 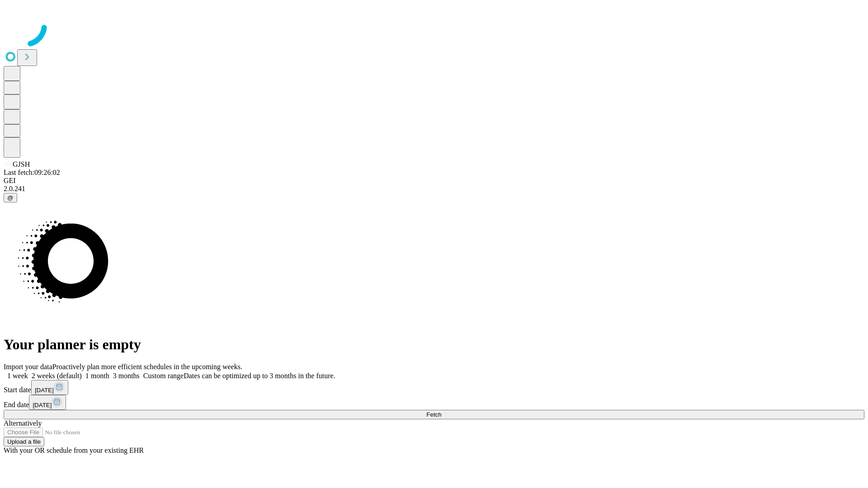 I want to click on span: 1 week, so click(x=17, y=375).